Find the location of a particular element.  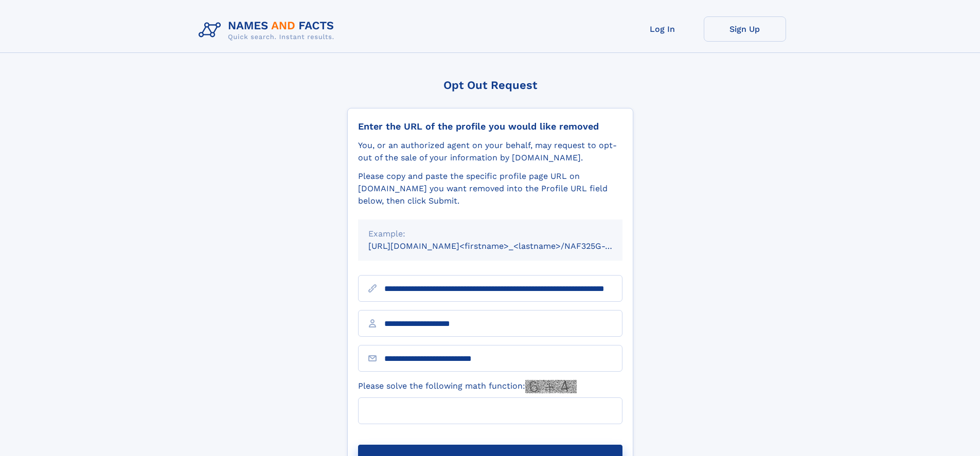

div: You, or an authorized agent on your behalf, may request to opt-out of the sale of your informatio... is located at coordinates (491, 152).